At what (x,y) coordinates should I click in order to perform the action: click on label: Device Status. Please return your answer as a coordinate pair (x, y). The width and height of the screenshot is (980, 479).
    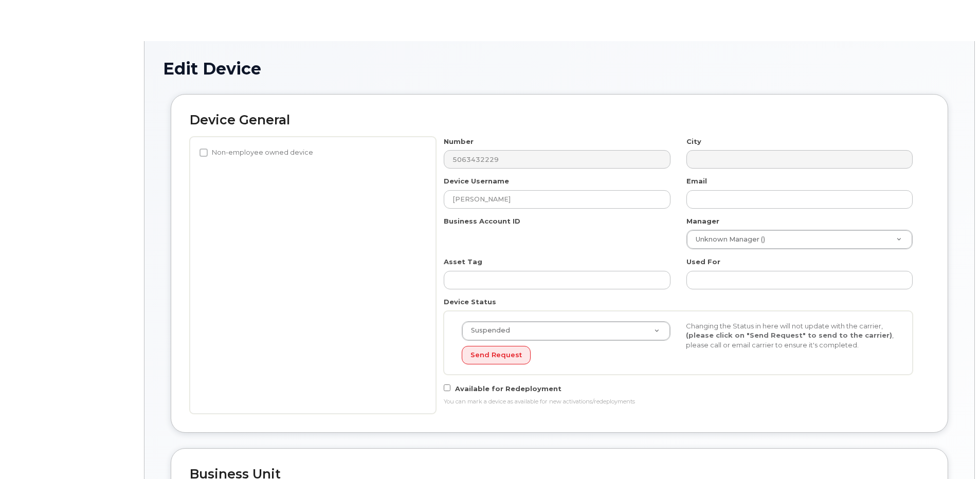
    Looking at the image, I should click on (470, 302).